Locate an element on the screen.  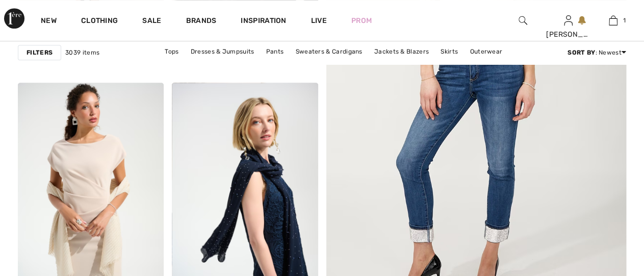
a: Dresses & Jumpsuits is located at coordinates (222, 51).